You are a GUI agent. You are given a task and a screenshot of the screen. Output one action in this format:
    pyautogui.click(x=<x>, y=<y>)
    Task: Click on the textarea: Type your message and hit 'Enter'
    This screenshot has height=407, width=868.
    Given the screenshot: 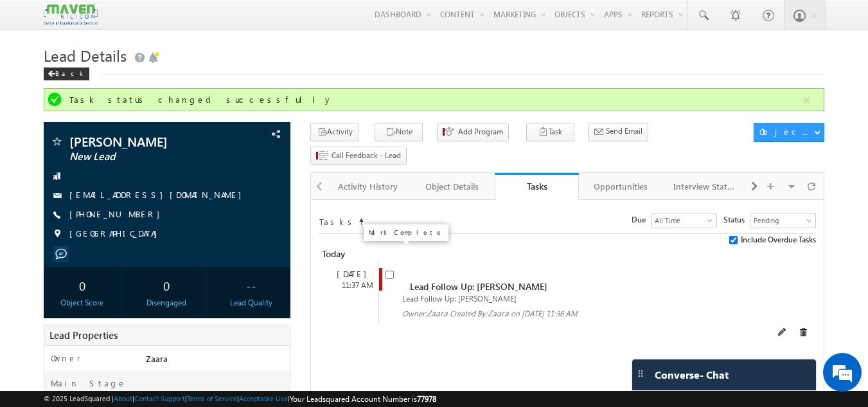 What is the action you would take?
    pyautogui.click(x=125, y=211)
    